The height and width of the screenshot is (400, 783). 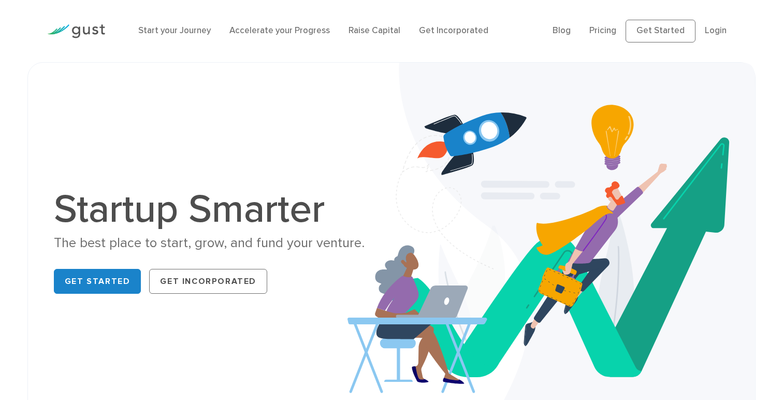 What do you see at coordinates (374, 31) in the screenshot?
I see `a: Raise Capital` at bounding box center [374, 31].